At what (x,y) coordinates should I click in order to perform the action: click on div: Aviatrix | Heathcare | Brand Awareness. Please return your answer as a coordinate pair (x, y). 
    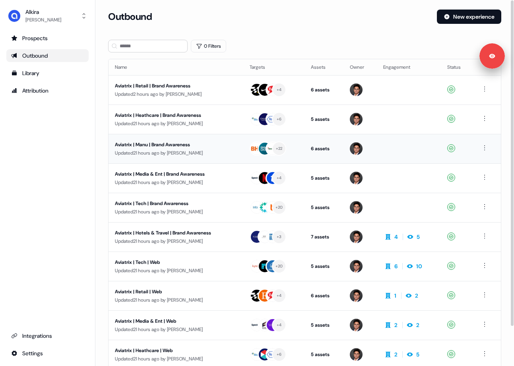
    Looking at the image, I should click on (176, 115).